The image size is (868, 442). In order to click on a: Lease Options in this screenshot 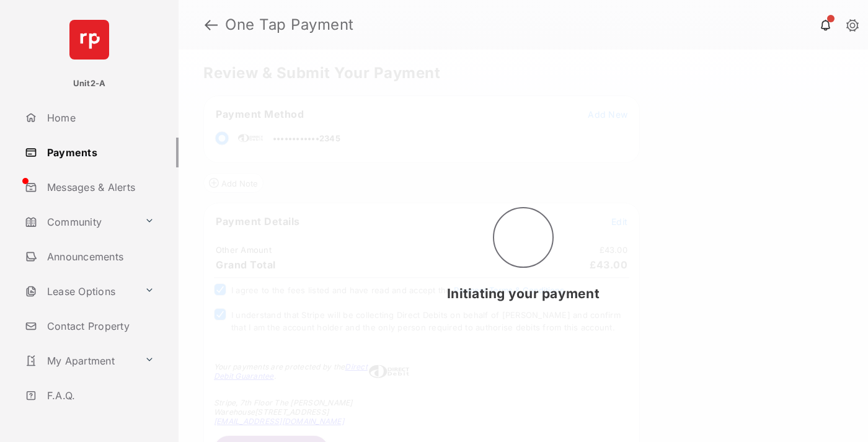, I will do `click(79, 291)`.